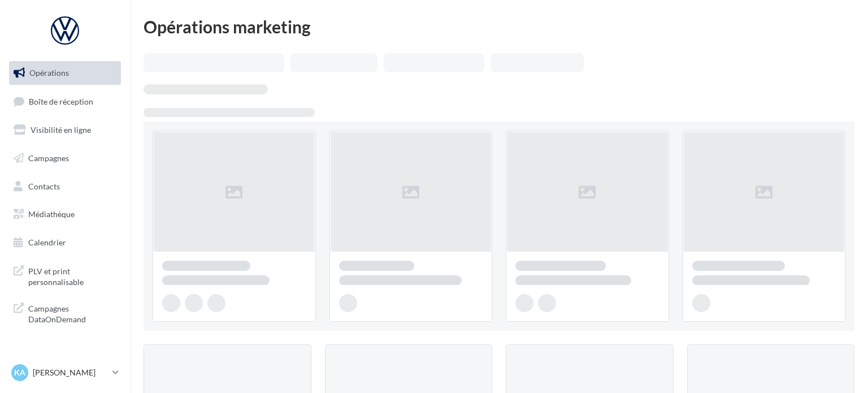 Image resolution: width=868 pixels, height=393 pixels. What do you see at coordinates (499, 26) in the screenshot?
I see `div: Opérations marketing` at bounding box center [499, 26].